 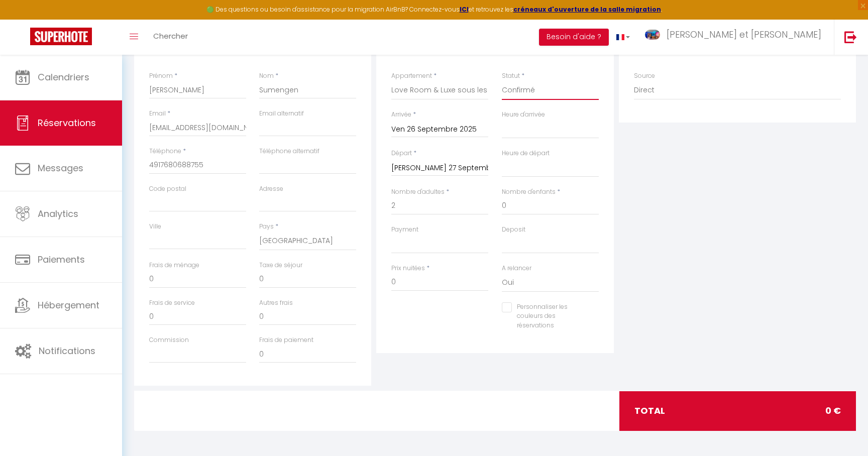 I want to click on button: Besoin d'aide ?, so click(x=574, y=37).